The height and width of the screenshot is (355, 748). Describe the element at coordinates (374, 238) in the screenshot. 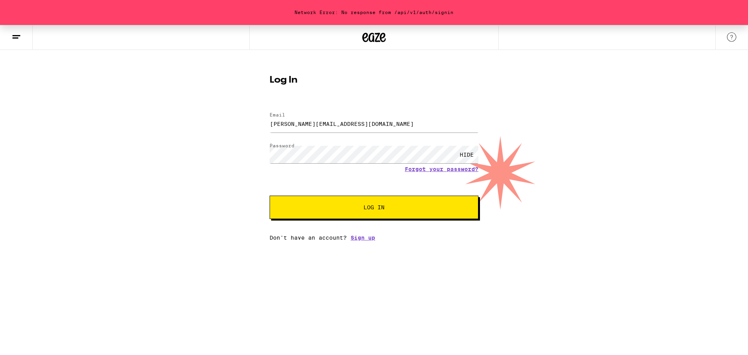

I see `div: Don't have an account?` at that location.